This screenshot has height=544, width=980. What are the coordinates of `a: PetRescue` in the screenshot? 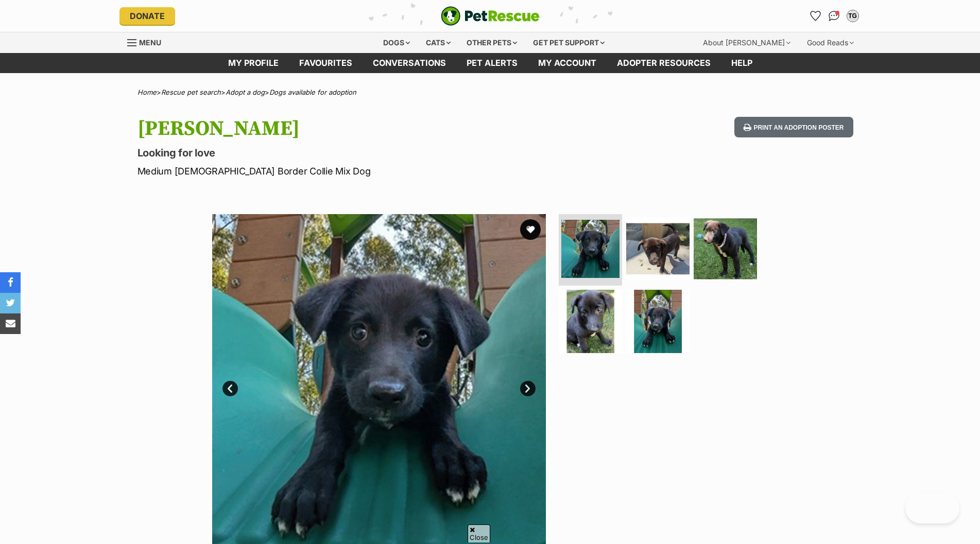 It's located at (490, 16).